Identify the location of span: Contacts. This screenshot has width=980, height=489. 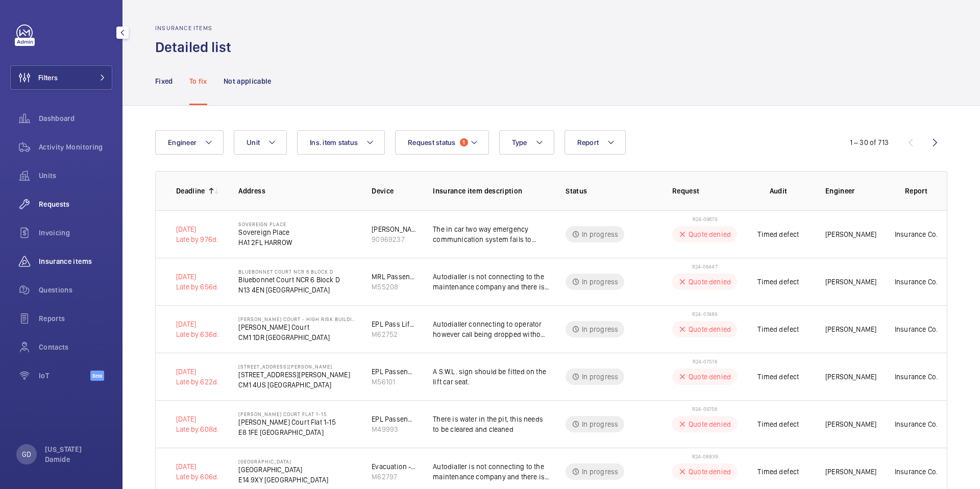
(75, 347).